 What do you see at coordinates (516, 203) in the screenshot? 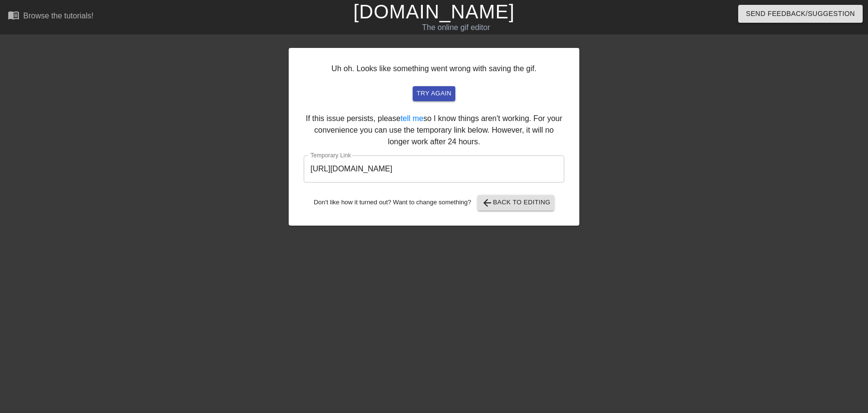
I see `button: Back to Editing` at bounding box center [516, 203].